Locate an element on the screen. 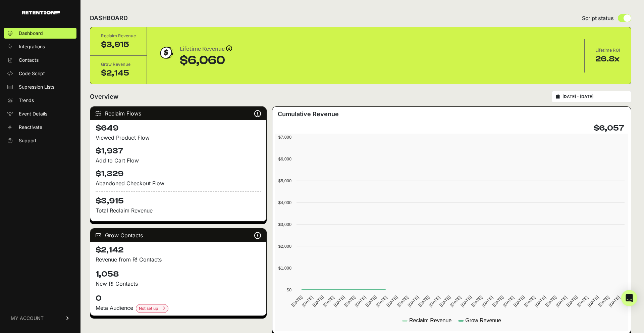  p: Revenue from R! Contacts is located at coordinates (178, 260).